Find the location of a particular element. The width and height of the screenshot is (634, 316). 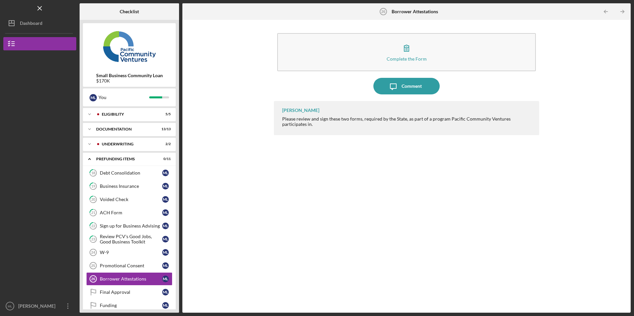

a: 21ACH FormML is located at coordinates (129, 213).